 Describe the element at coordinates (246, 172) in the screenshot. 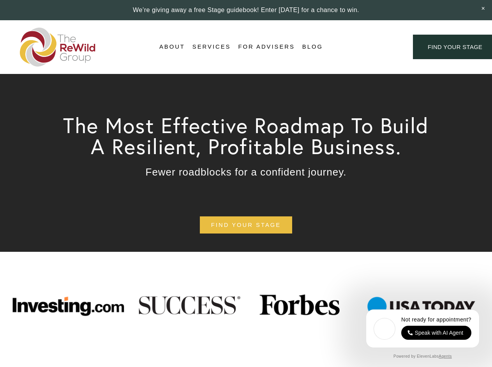

I see `span: Fewer roadblocks for a confident journey.` at that location.